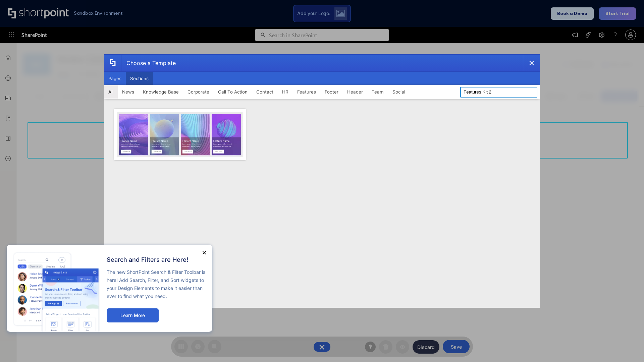 The image size is (644, 362). What do you see at coordinates (198, 92) in the screenshot?
I see `button: Corporate` at bounding box center [198, 92].